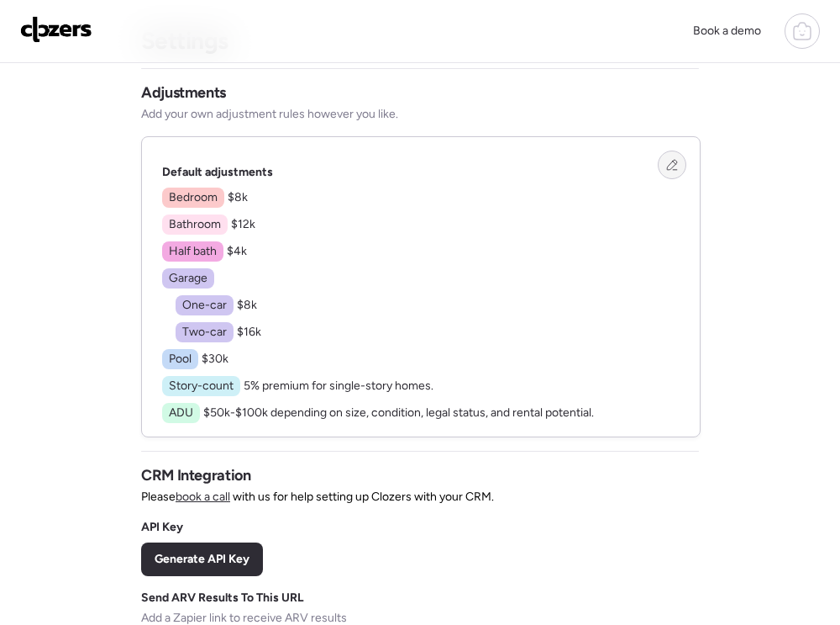  I want to click on span: Two-car, so click(204, 332).